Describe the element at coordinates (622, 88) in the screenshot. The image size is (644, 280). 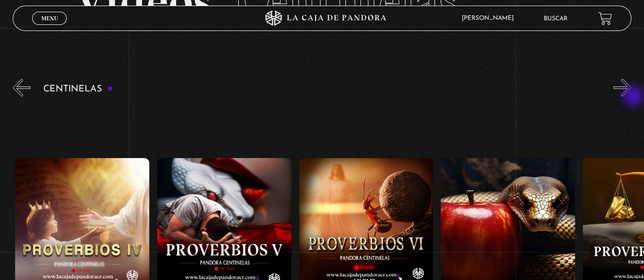
I see `button: Next` at that location.